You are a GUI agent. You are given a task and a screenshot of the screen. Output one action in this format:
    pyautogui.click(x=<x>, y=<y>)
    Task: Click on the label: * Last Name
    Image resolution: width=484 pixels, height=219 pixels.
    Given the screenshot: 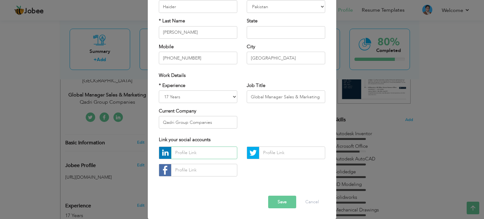 What is the action you would take?
    pyautogui.click(x=172, y=21)
    